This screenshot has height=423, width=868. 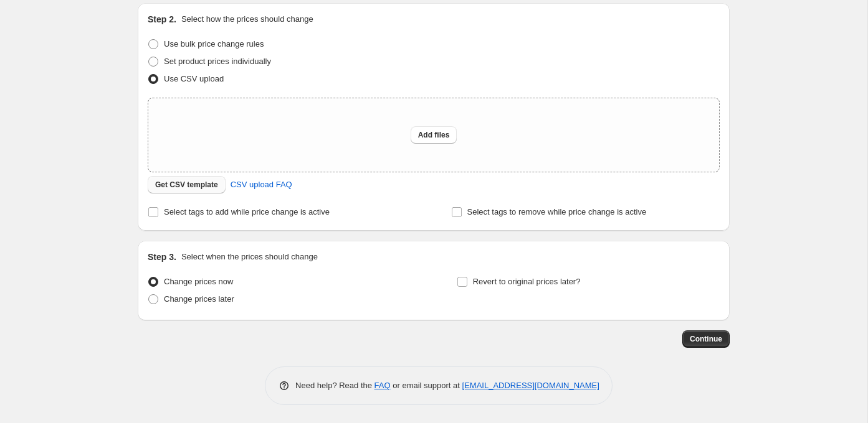 I want to click on span: Need help? Read the, so click(x=335, y=386).